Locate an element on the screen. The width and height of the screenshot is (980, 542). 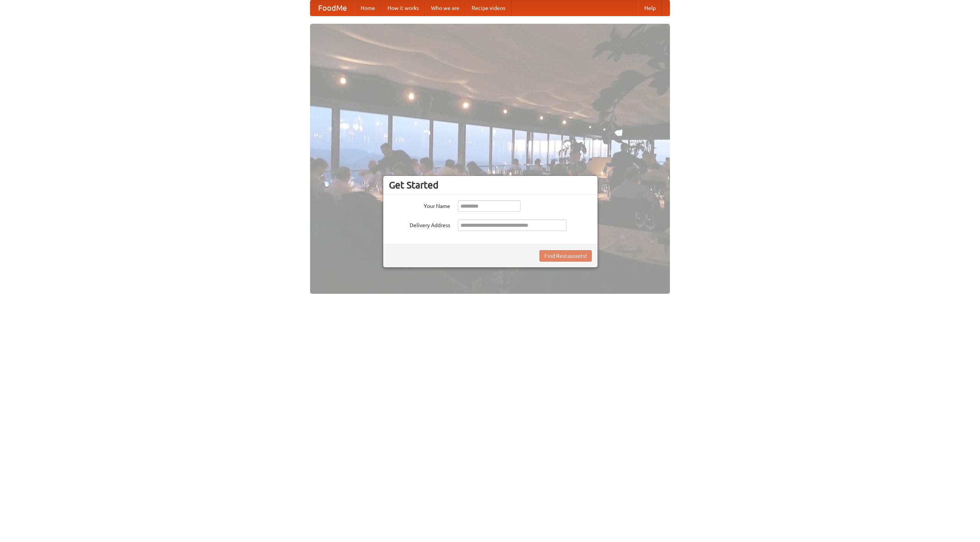
a: Home is located at coordinates (368, 8).